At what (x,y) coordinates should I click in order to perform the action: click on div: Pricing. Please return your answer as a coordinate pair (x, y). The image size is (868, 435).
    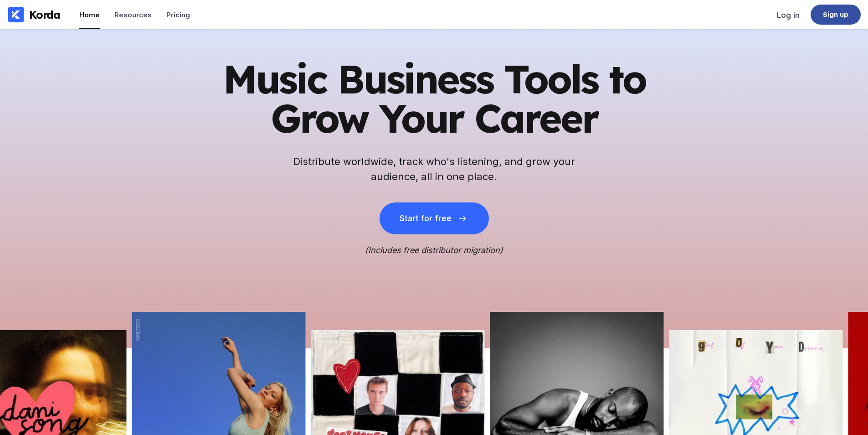
    Looking at the image, I should click on (178, 14).